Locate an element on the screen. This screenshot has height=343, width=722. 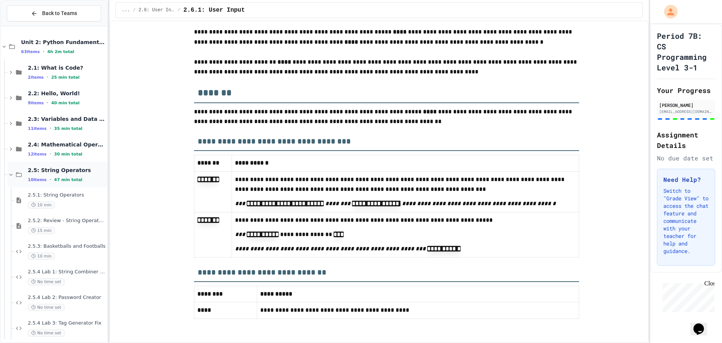
span: 30 min total is located at coordinates (68, 154).